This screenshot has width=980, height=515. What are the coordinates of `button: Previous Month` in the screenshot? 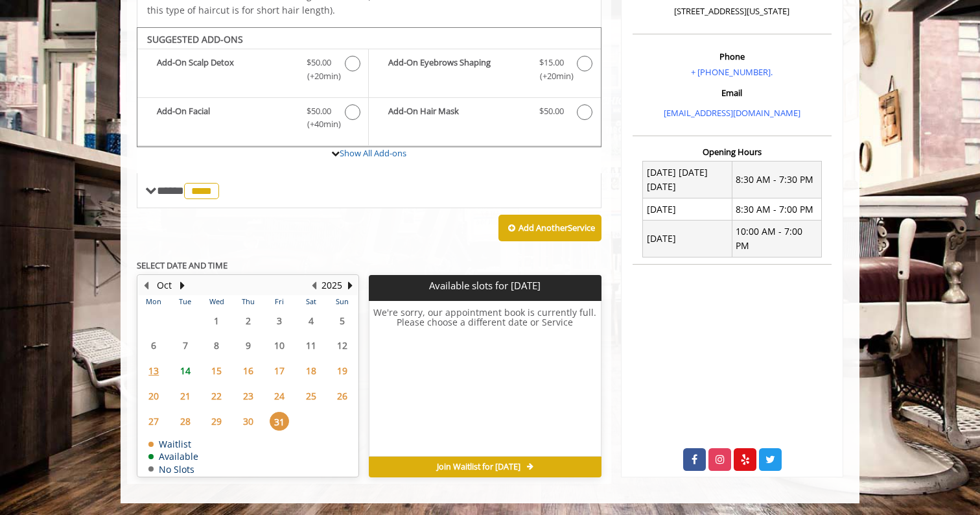 It's located at (146, 286).